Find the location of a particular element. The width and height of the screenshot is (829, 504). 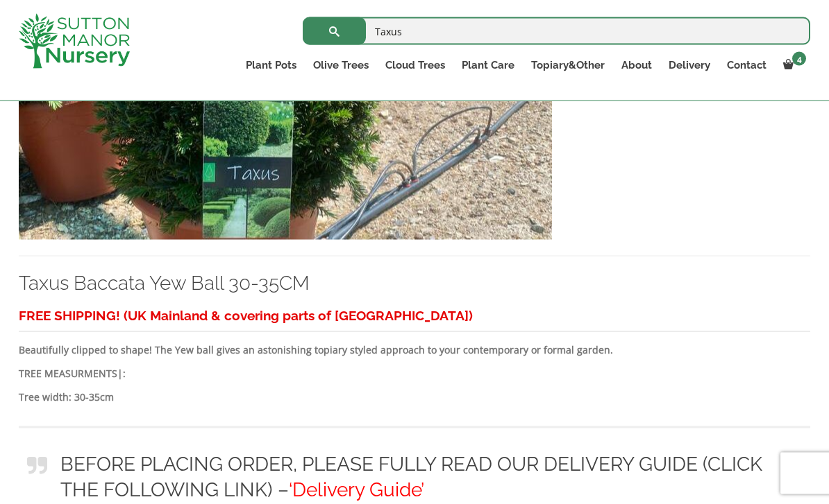

strong: Beautifully clipped to shape! The Yew ball gives an astonishing topiary styled approach to your c... is located at coordinates (316, 350).